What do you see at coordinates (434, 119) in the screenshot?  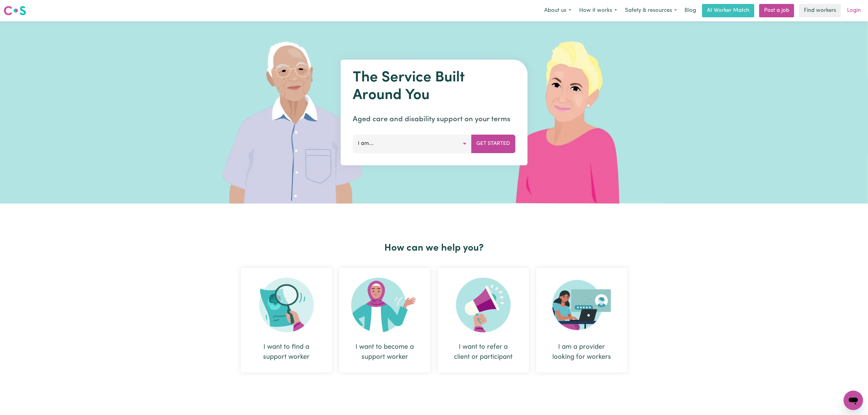 I see `p: Aged care and disability support on your terms` at bounding box center [434, 119].